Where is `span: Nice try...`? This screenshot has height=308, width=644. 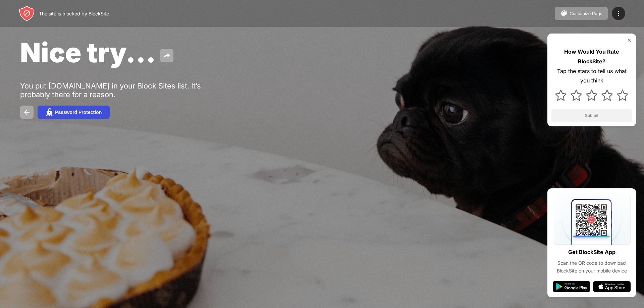 span: Nice try... is located at coordinates (88, 53).